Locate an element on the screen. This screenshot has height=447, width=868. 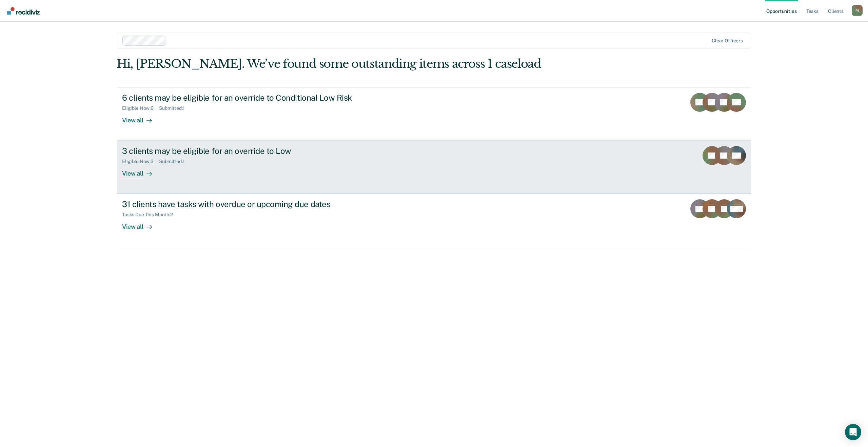
div: Tasks Due This Month : 2 is located at coordinates (150, 215).